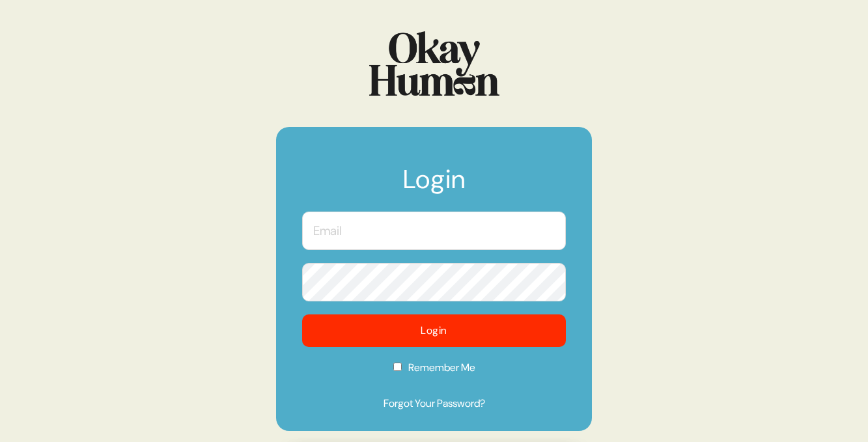 The image size is (868, 442). I want to click on img: Logo, so click(434, 63).